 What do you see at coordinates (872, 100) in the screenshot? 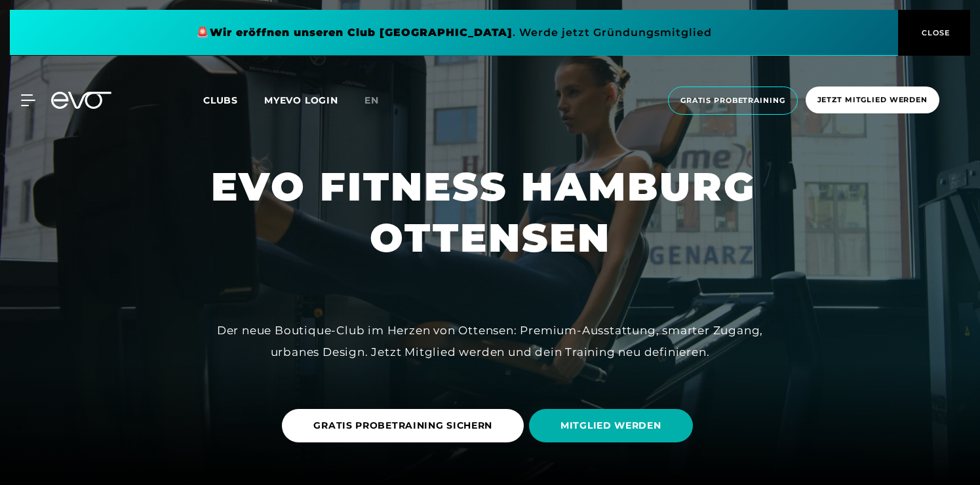
I see `span: Jetzt Mitglied werden` at bounding box center [872, 100].